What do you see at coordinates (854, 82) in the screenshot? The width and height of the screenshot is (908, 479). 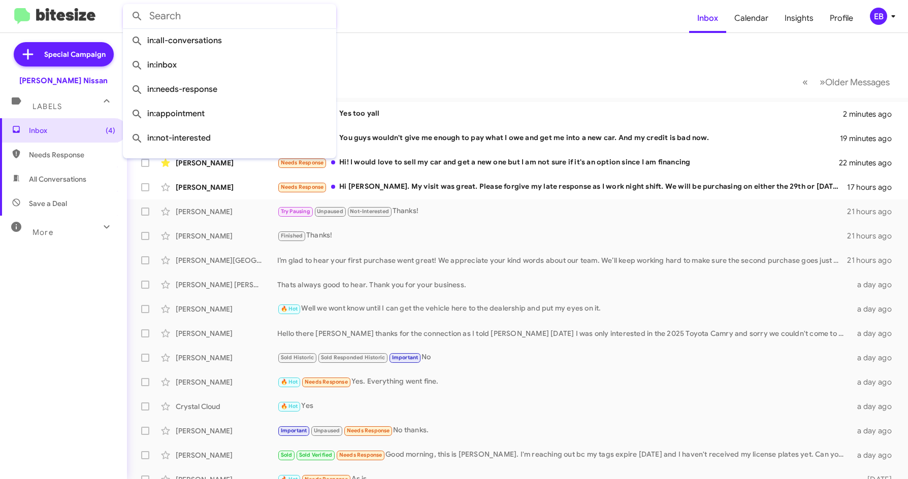 I see `button: Next` at bounding box center [854, 82].